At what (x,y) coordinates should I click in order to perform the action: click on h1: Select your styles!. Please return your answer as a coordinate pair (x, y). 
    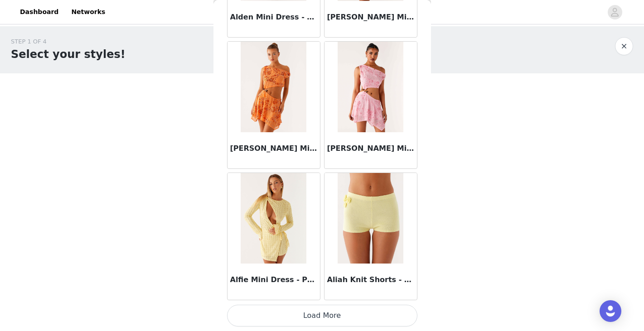
    Looking at the image, I should click on (68, 54).